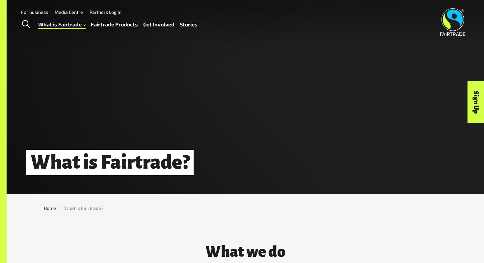  I want to click on a: Home, so click(50, 208).